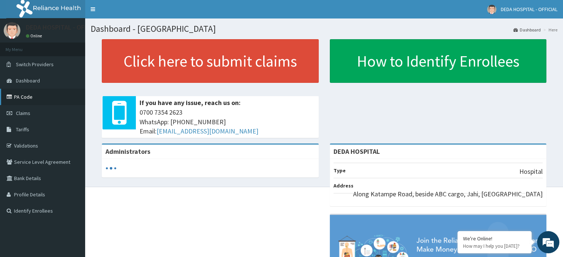 Image resolution: width=563 pixels, height=257 pixels. Describe the element at coordinates (210, 61) in the screenshot. I see `a: Click here to submit claims` at that location.